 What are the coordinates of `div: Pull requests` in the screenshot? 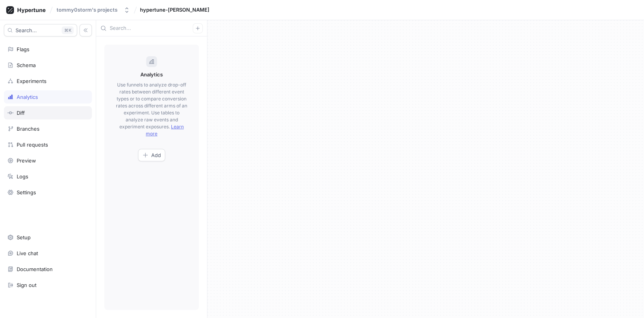 It's located at (32, 144).